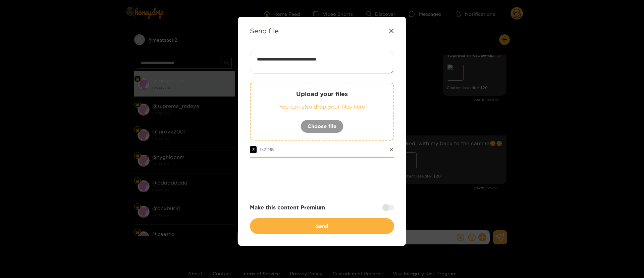 Image resolution: width=644 pixels, height=278 pixels. Describe the element at coordinates (264, 30) in the screenshot. I see `strong: Send file` at that location.